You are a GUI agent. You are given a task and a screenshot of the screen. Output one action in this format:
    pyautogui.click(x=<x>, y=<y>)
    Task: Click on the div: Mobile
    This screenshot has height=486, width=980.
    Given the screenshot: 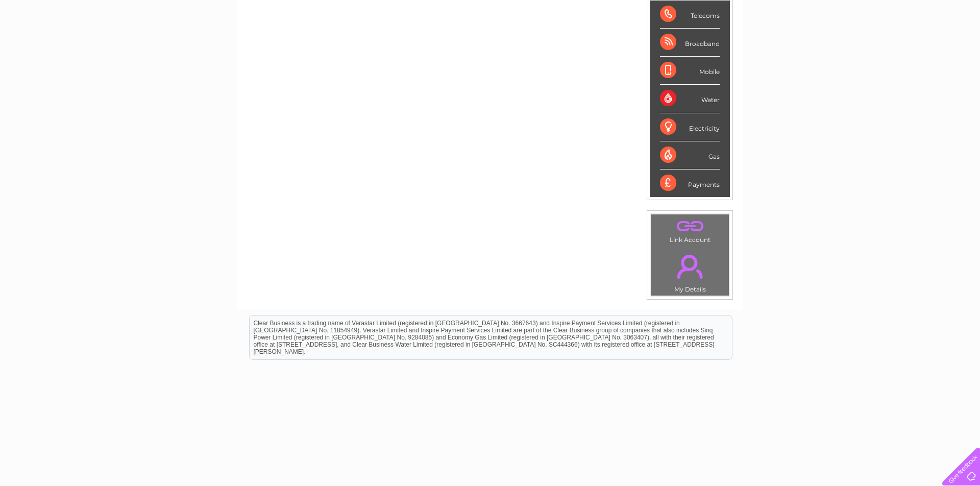 What is the action you would take?
    pyautogui.click(x=690, y=70)
    